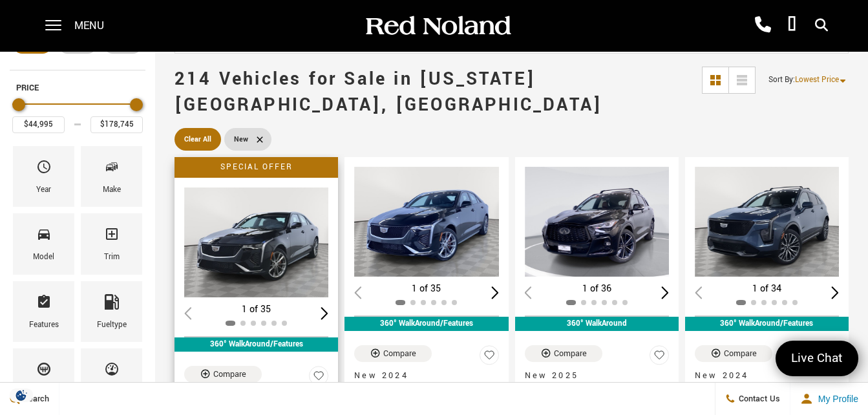  What do you see at coordinates (596, 387) in the screenshot?
I see `a: New 2025New 2025 INFINITI QX50 SPORT` at bounding box center [596, 387].